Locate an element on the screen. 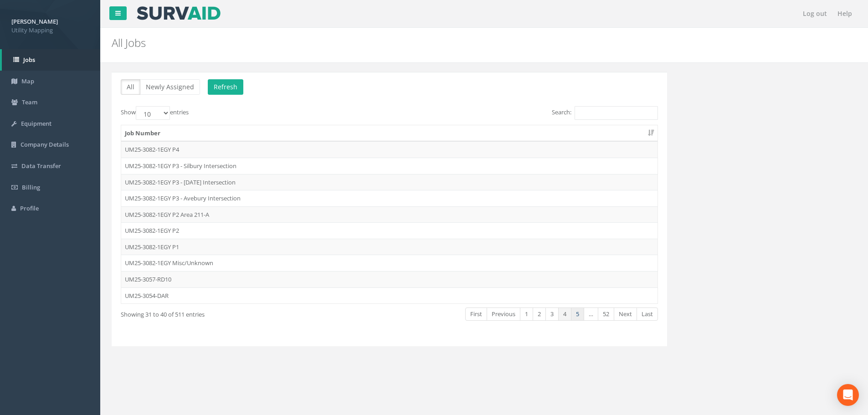  a: Previous is located at coordinates (504, 315).